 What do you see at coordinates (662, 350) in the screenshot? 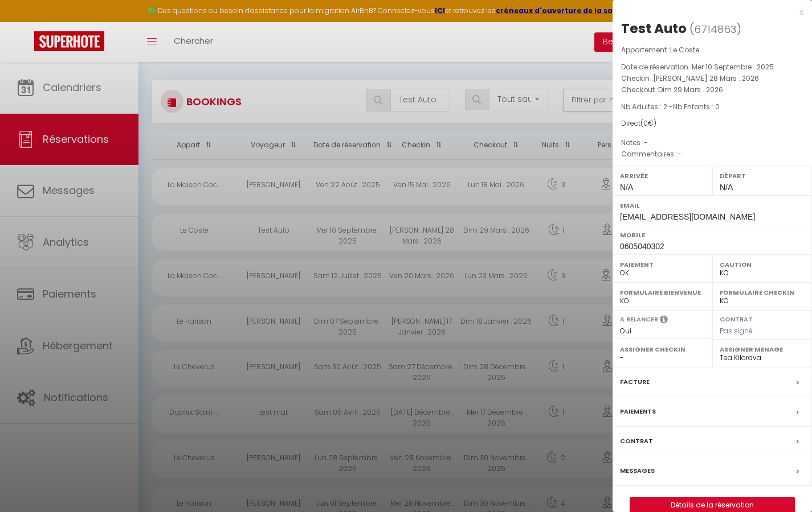
I see `label: Assigner Checkin` at bounding box center [662, 350].